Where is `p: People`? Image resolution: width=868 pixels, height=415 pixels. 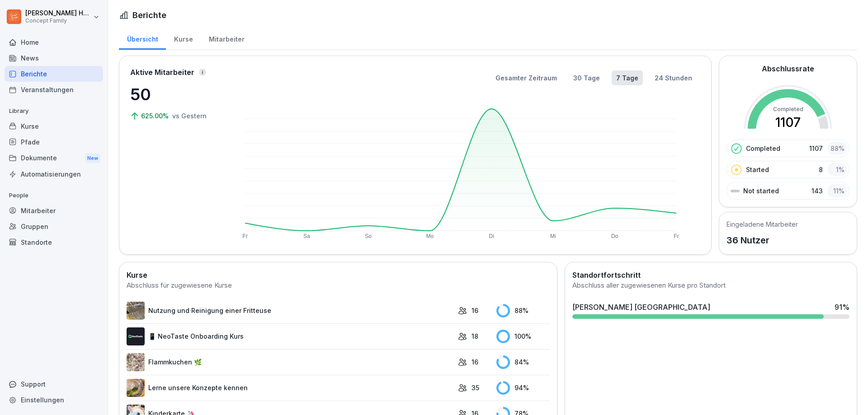
p: People is located at coordinates (54, 196).